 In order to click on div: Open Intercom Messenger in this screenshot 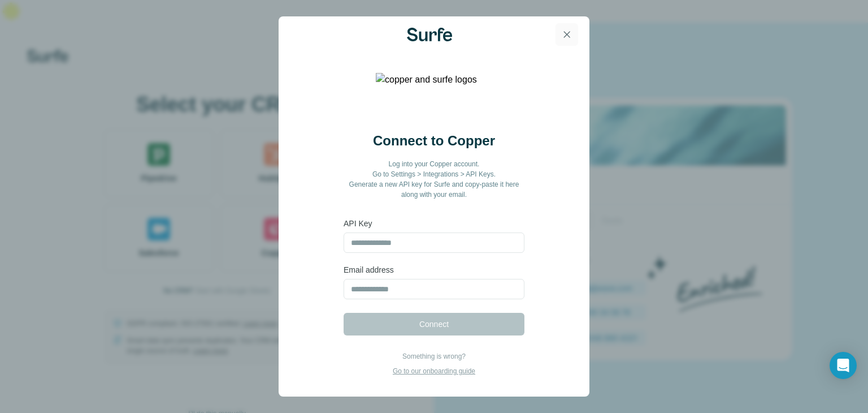, I will do `click(843, 366)`.